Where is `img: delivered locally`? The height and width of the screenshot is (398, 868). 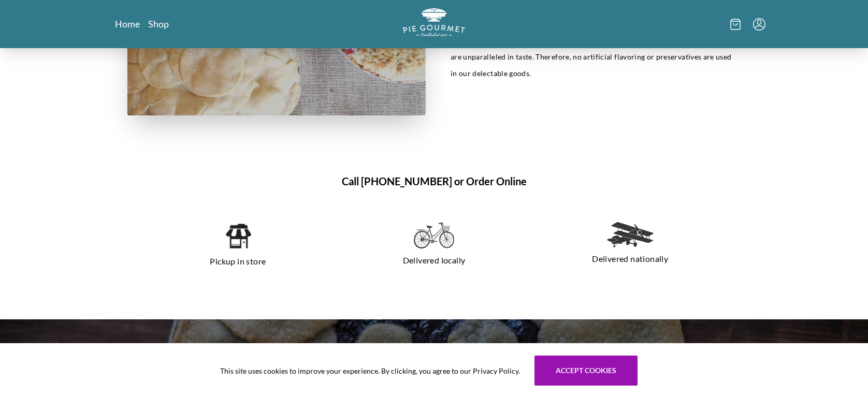 img: delivered locally is located at coordinates (434, 235).